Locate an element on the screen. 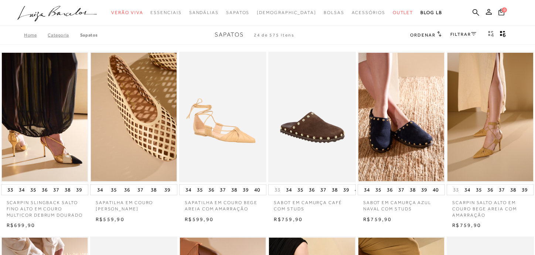 The width and height of the screenshot is (535, 255). p: SABOT EM CAMURÇA AZUL NAVAL COM STUDS is located at coordinates (402, 204).